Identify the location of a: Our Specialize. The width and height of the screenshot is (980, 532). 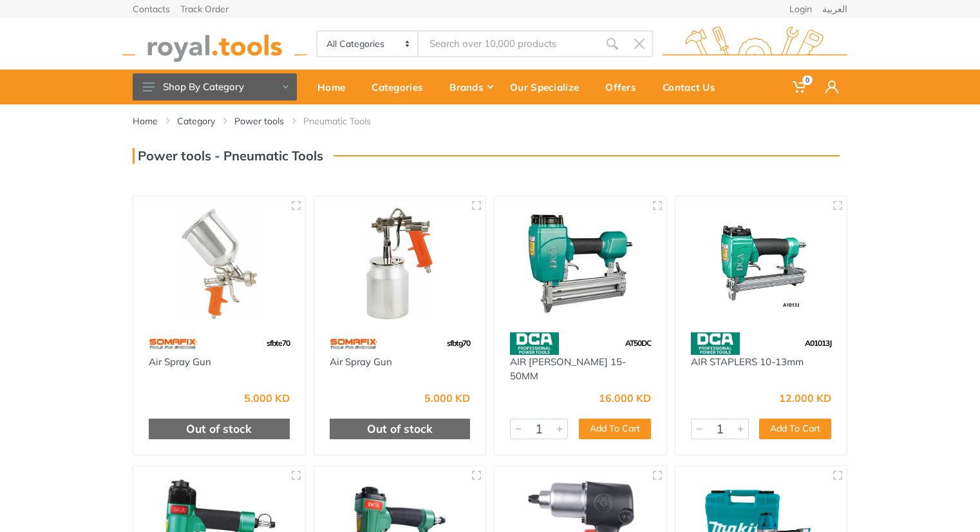
(548, 87).